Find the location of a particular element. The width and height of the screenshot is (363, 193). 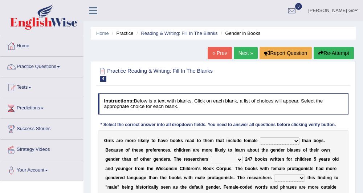

a: Next » is located at coordinates (246, 53).